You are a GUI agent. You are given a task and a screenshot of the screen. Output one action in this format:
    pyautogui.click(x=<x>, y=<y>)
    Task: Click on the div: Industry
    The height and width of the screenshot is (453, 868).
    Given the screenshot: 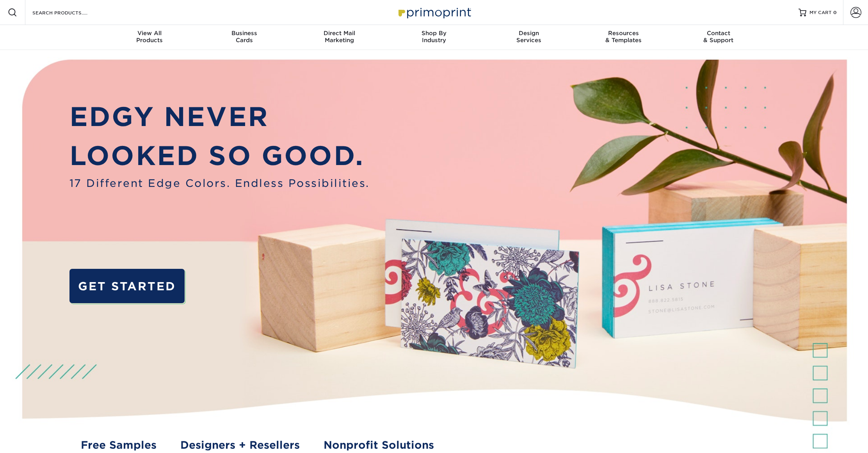 What is the action you would take?
    pyautogui.click(x=434, y=37)
    